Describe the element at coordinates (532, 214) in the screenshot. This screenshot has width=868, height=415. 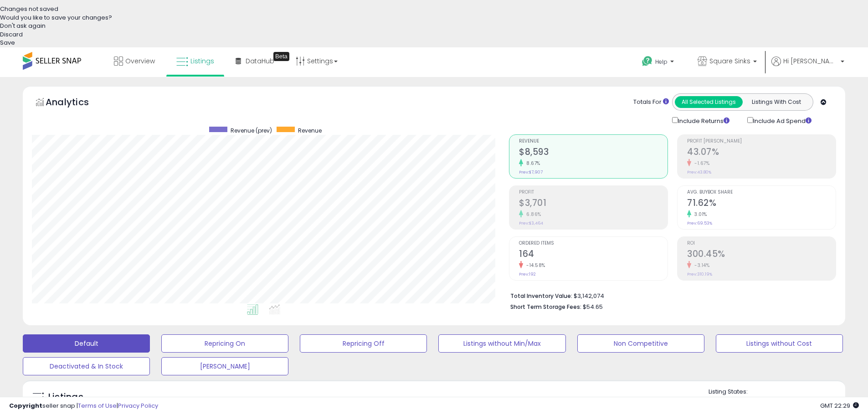
I see `small: 6.86%` at that location.